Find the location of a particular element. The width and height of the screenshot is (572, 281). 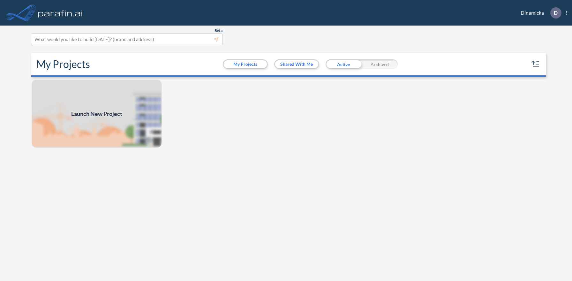

button: sort is located at coordinates (536, 64).